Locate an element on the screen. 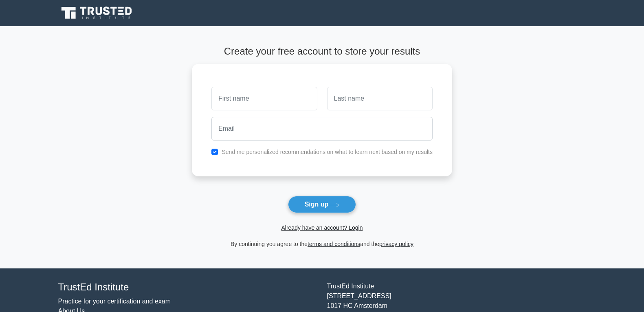 Image resolution: width=644 pixels, height=312 pixels. a: terms and conditions is located at coordinates (334, 244).